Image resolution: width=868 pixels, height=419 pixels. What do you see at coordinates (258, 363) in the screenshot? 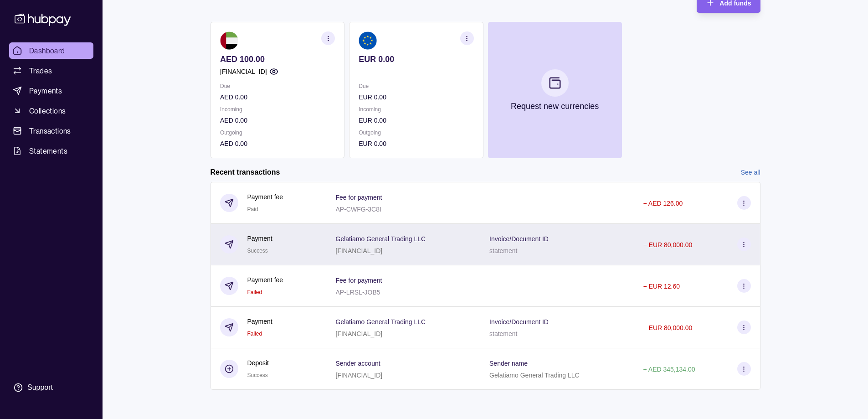
I see `p: Deposit` at bounding box center [258, 363].